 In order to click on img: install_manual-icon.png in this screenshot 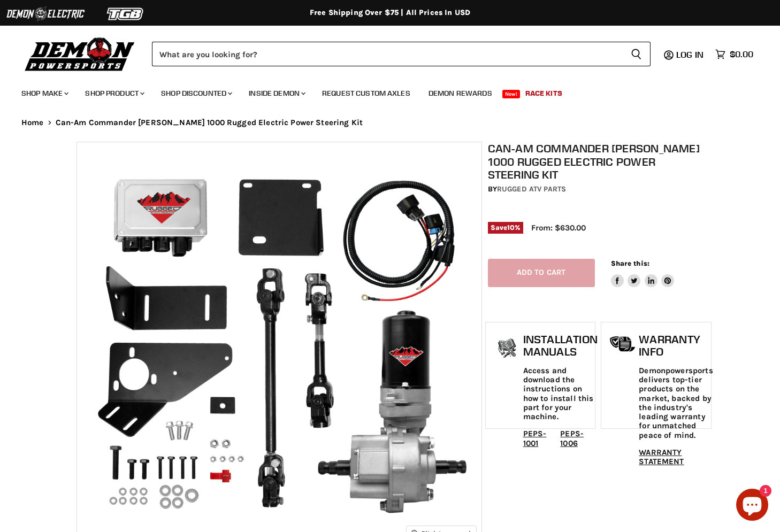, I will do `click(507, 349)`.